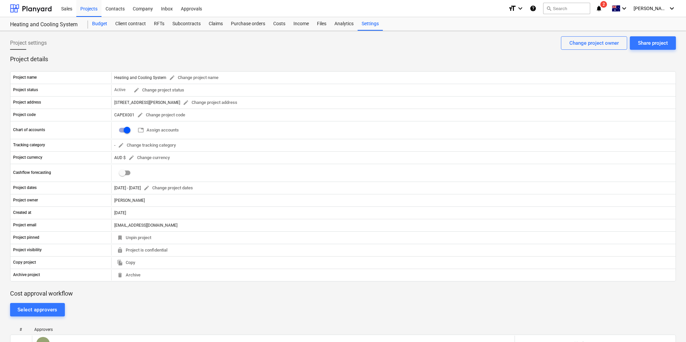 The width and height of the screenshot is (686, 342). I want to click on p: Copy project, so click(25, 262).